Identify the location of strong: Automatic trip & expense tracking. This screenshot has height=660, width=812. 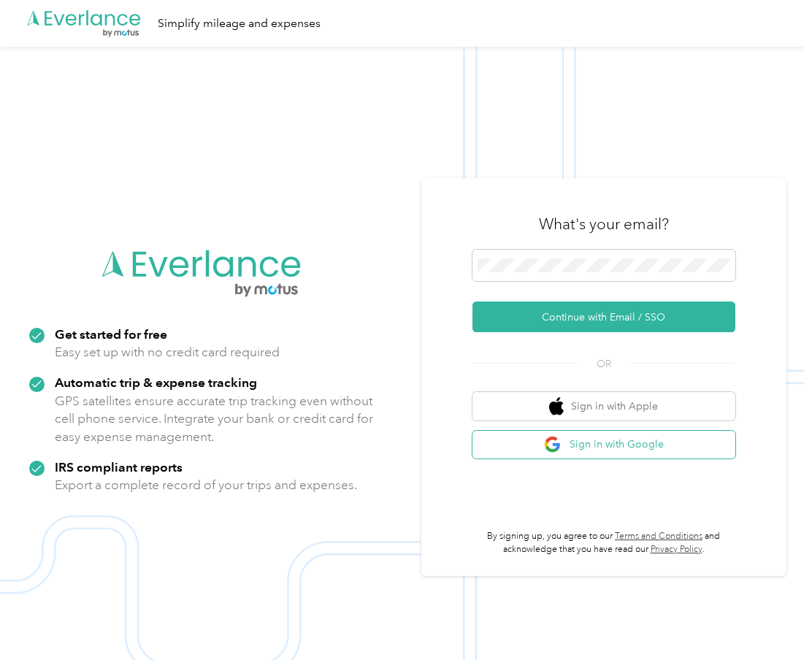
(156, 382).